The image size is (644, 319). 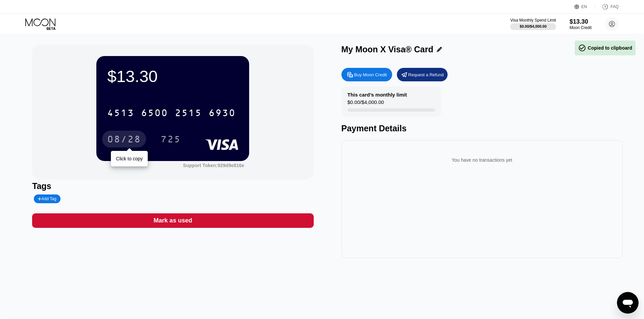 What do you see at coordinates (387, 50) in the screenshot?
I see `div: My Moon X Visa® Card` at bounding box center [387, 50].